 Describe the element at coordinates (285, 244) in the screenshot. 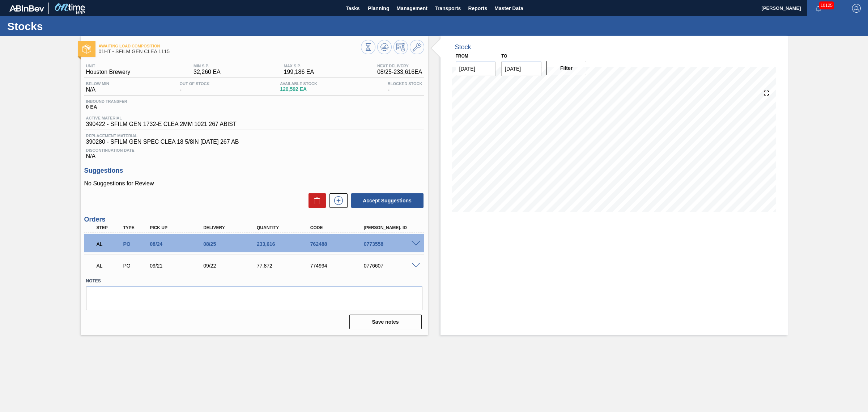

I see `div: 233,616` at that location.